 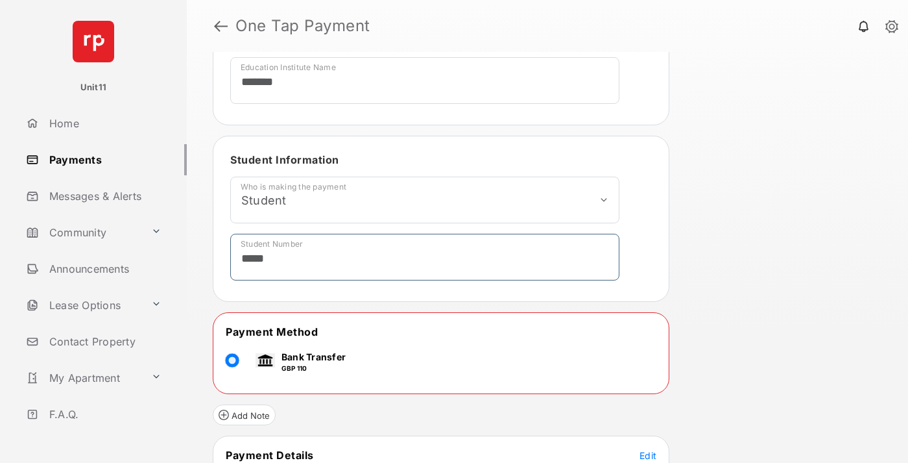 I want to click on a: Payments, so click(x=104, y=160).